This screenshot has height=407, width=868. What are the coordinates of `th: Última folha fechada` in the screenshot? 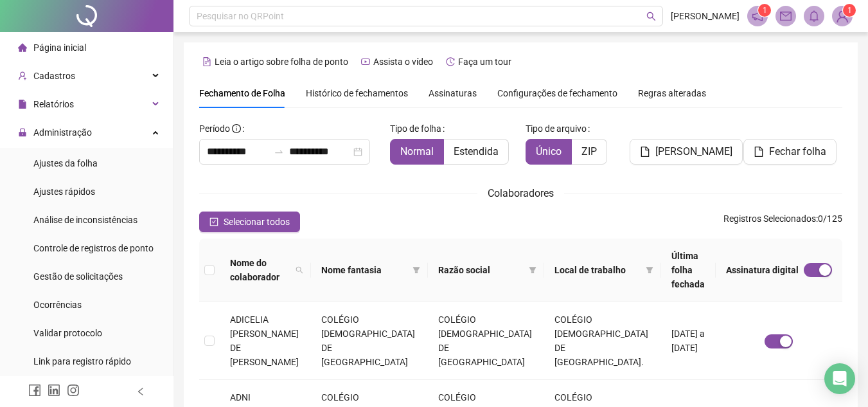 It's located at (688, 270).